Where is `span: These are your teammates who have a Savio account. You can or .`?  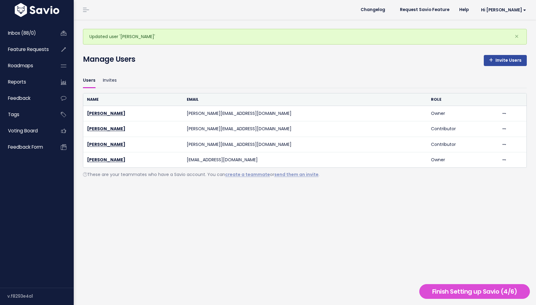
span: These are your teammates who have a Savio account. You can or . is located at coordinates (201, 174).